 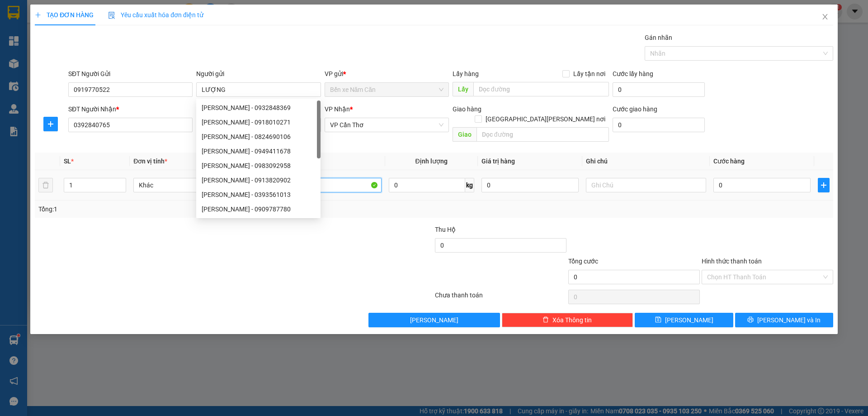 What do you see at coordinates (466, 73) in the screenshot?
I see `span: Lấy hàng` at bounding box center [466, 73].